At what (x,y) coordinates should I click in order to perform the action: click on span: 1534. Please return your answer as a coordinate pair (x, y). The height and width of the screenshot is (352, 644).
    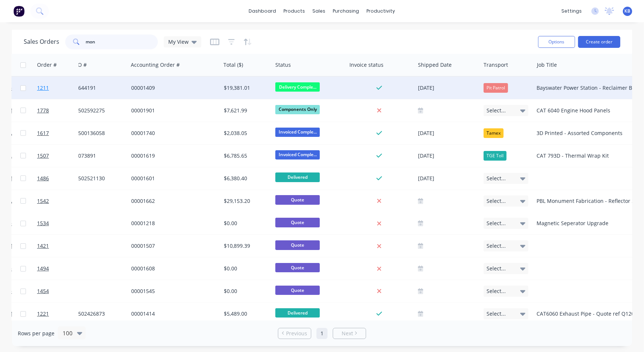
    Looking at the image, I should click on (43, 223).